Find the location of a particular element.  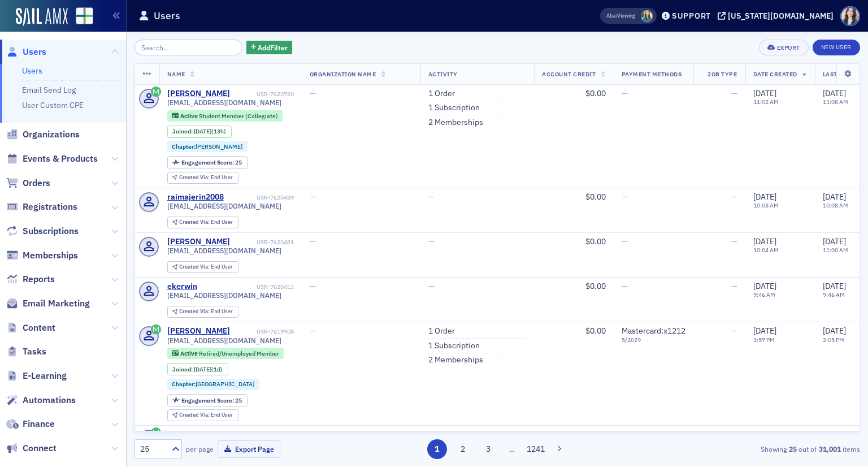

span: Helen Oglesby is located at coordinates (646, 16).